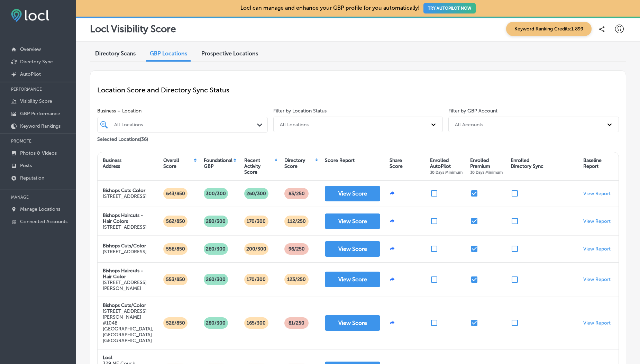 This screenshot has height=364, width=640. Describe the element at coordinates (40, 126) in the screenshot. I see `p: Keyword Rankings` at that location.